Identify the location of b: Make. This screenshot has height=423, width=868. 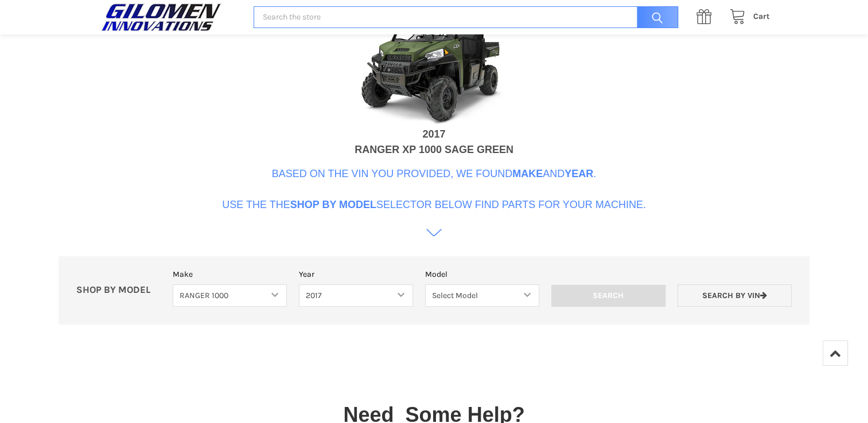
(528, 173).